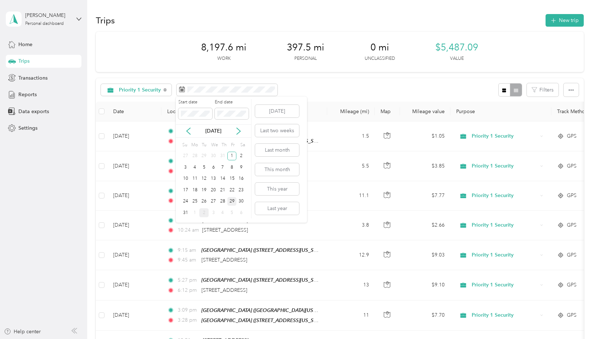  What do you see at coordinates (425, 111) in the screenshot?
I see `th: Mileage value` at bounding box center [425, 111].